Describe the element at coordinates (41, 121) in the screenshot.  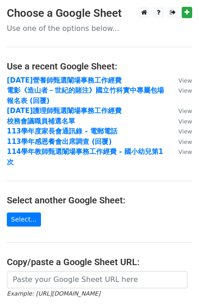
I see `strong: 校務會議職員補選名單` at that location.